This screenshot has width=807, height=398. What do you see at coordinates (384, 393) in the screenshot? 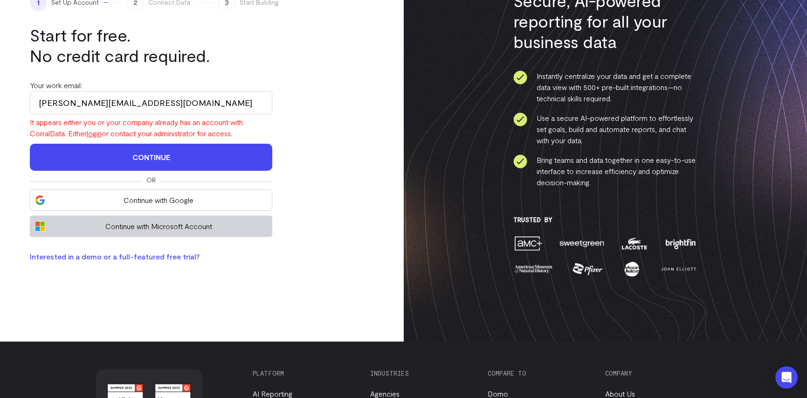
I see `a: Agencies` at bounding box center [384, 393].